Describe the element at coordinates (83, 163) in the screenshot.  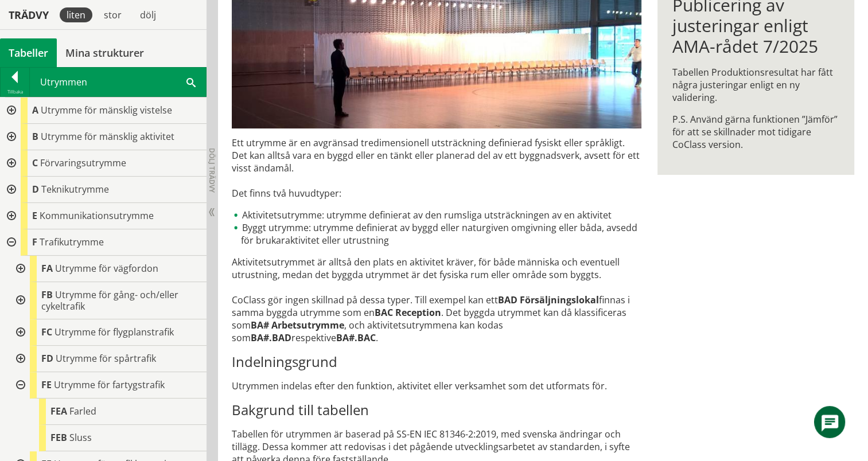
I see `span: Förvaringsutrymme` at that location.